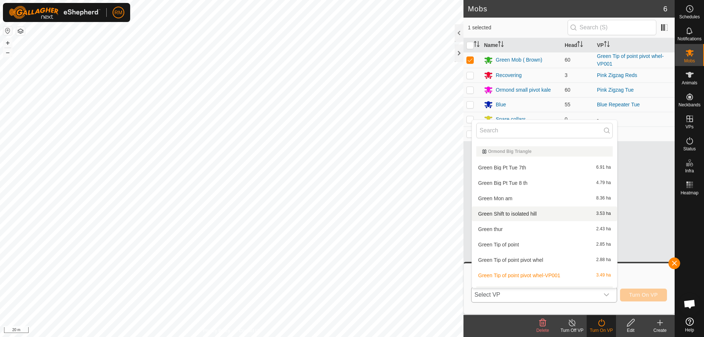 The height and width of the screenshot is (337, 704). Describe the element at coordinates (518, 27) in the screenshot. I see `span: 1 selected` at that location.